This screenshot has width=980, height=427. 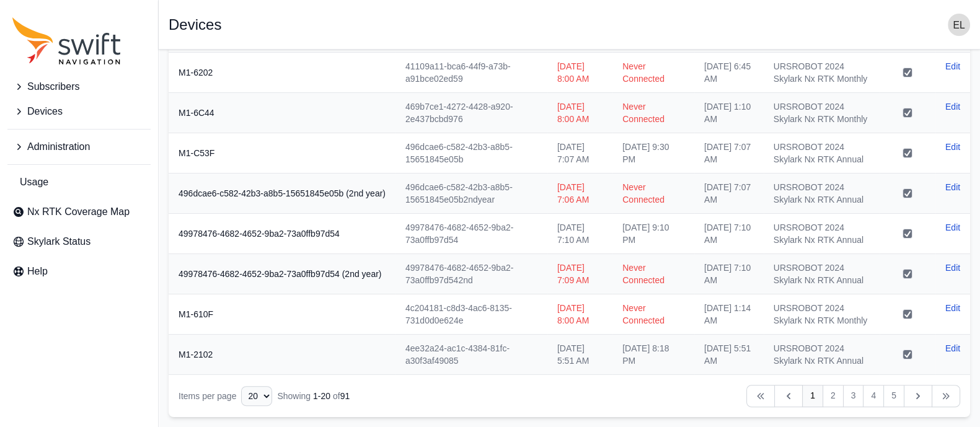 I want to click on a: Usage, so click(x=79, y=182).